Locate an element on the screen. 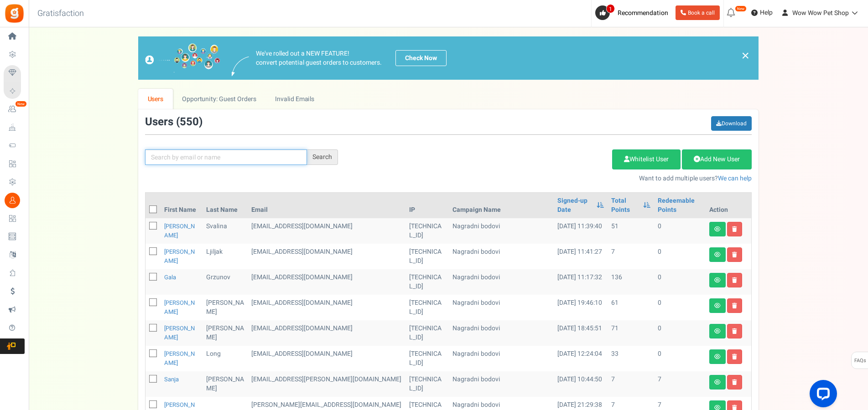 This screenshot has height=410, width=868. td: 136 is located at coordinates (631, 282).